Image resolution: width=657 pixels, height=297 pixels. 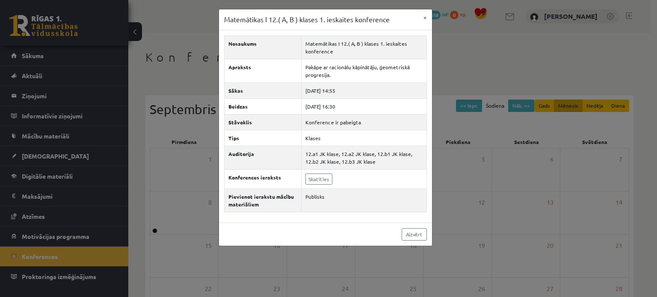 I want to click on th: Beidzas, so click(x=263, y=106).